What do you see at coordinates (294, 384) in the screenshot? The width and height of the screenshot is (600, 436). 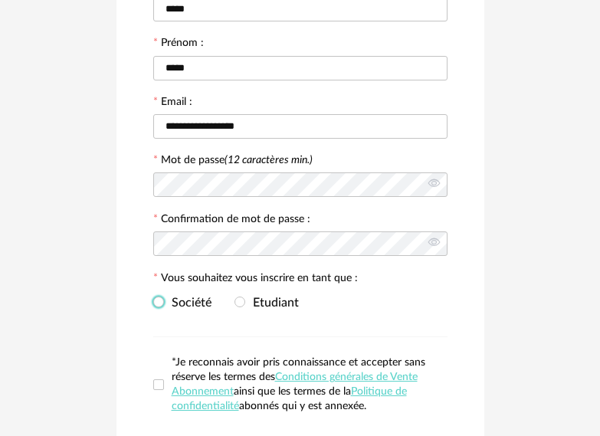 I see `a: Conditions générales de Vente Abonnement` at bounding box center [294, 384].